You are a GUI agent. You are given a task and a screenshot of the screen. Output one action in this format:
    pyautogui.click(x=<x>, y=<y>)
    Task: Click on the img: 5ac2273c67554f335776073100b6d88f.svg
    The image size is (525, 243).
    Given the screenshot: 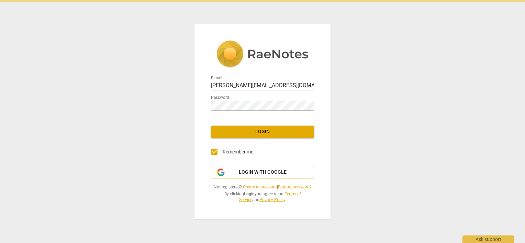 What is the action you would take?
    pyautogui.click(x=262, y=55)
    